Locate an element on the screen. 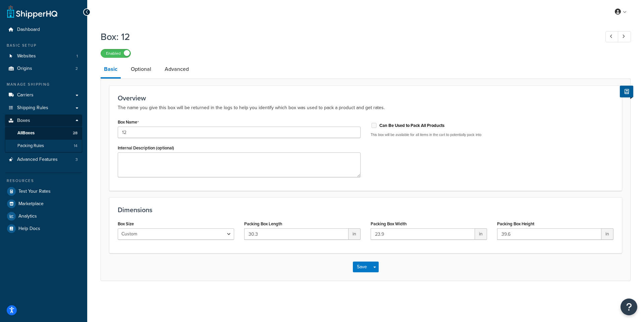  span: Dashboard is located at coordinates (28, 29).